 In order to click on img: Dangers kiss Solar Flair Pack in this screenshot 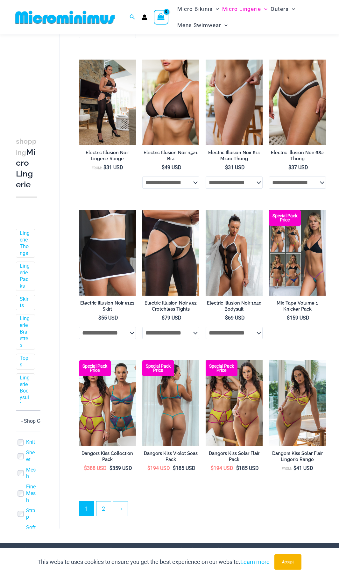, I will do `click(234, 403)`.